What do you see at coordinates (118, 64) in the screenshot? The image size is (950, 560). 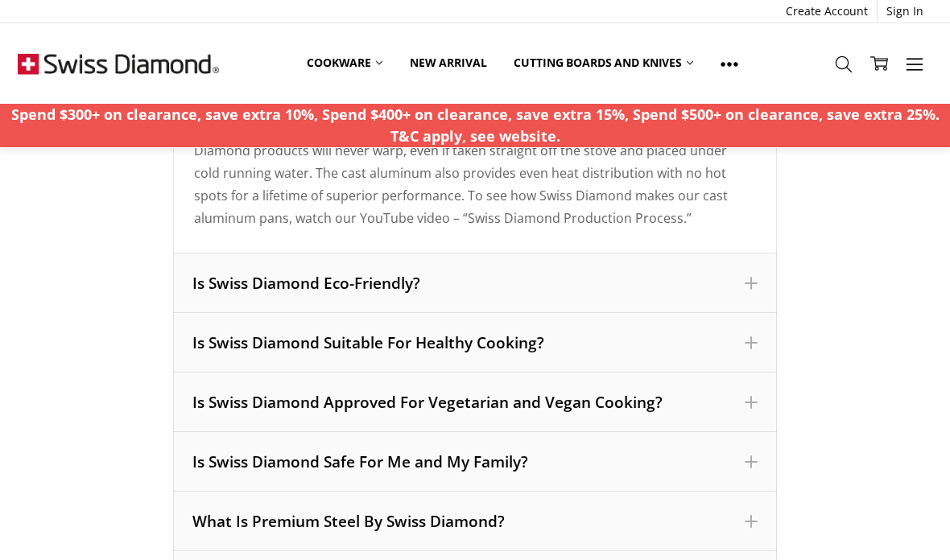 I see `img: Free Shipping On Every Order` at bounding box center [118, 64].